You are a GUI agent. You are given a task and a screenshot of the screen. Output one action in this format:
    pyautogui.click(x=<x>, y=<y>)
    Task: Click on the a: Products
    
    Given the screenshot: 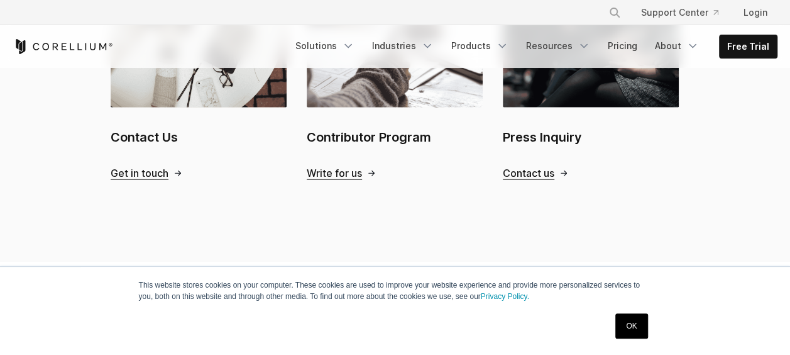 What is the action you would take?
    pyautogui.click(x=480, y=46)
    